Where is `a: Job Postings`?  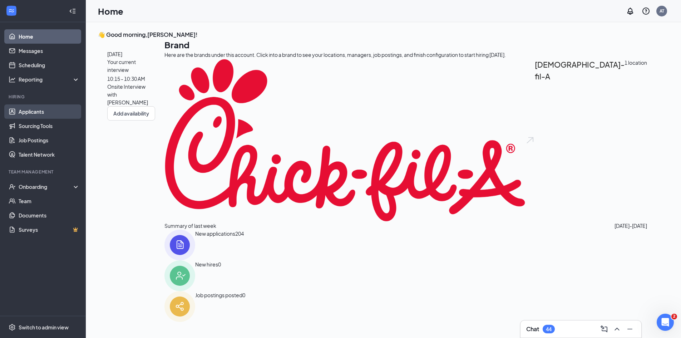
a: Job Postings is located at coordinates (49, 140).